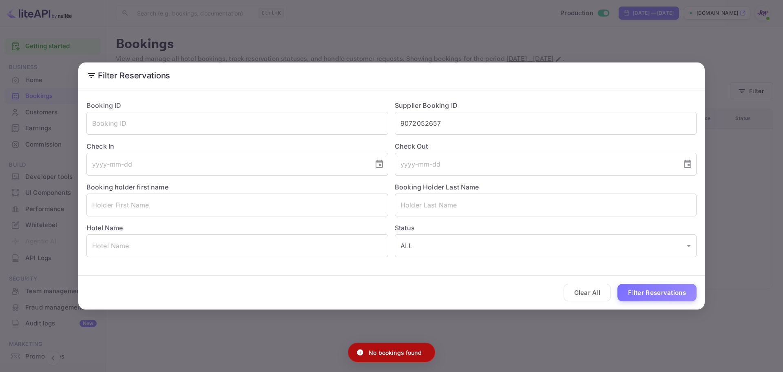 The image size is (783, 372). What do you see at coordinates (426, 105) in the screenshot?
I see `label: Supplier Booking ID` at bounding box center [426, 105].